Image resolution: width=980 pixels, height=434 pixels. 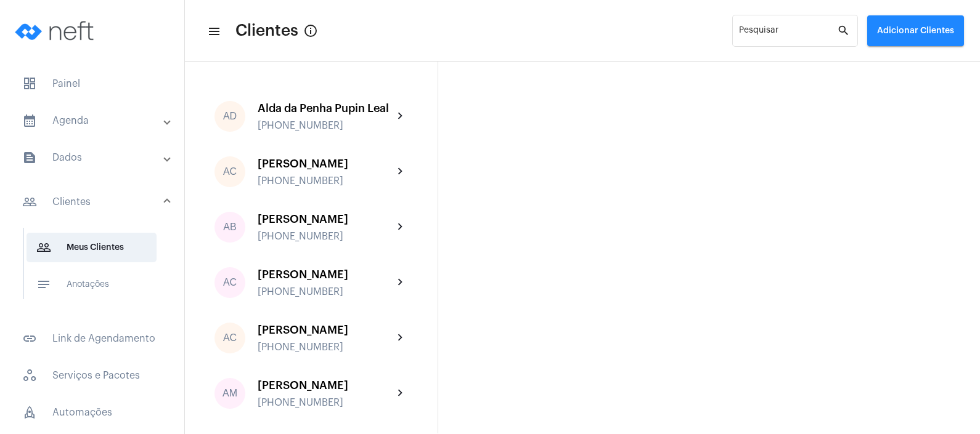 I want to click on span: Link de Agendamento, so click(x=92, y=339).